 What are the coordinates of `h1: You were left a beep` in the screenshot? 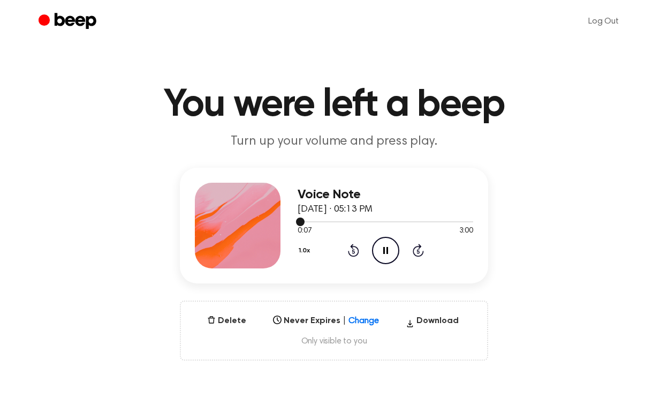 It's located at (334, 105).